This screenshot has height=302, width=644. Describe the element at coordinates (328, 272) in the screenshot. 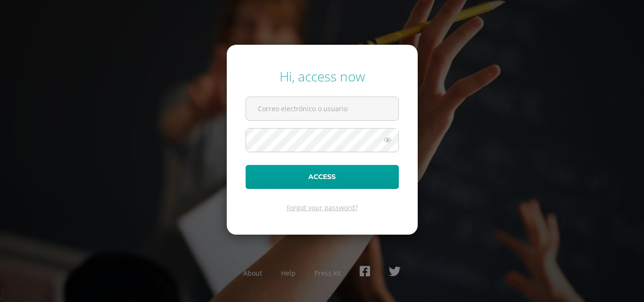

I see `a: Press kit` at that location.